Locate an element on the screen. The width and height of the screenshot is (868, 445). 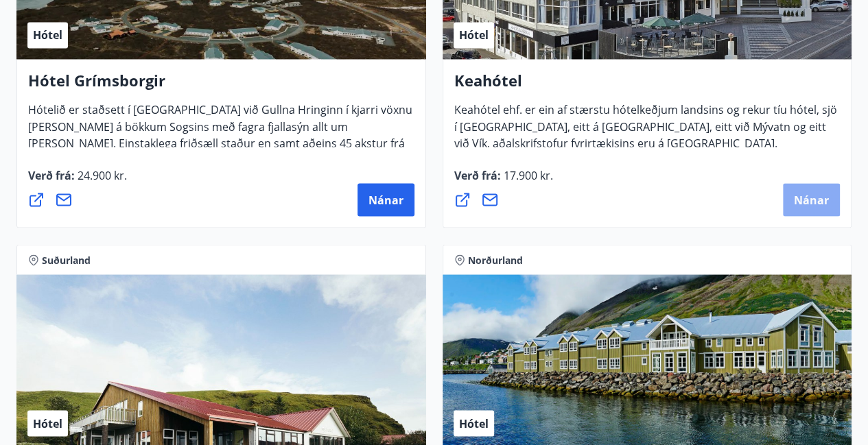
h4: Keahótel is located at coordinates (647, 86).